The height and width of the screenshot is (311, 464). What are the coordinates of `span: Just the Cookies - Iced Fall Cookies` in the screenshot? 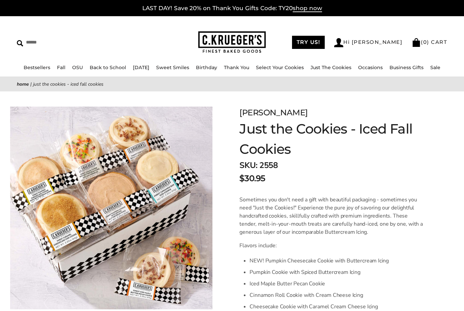 It's located at (68, 84).